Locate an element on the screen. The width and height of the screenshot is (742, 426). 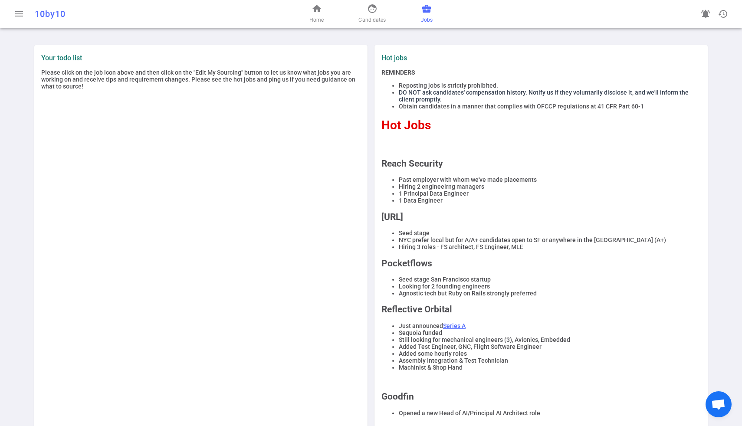
a: Jobs is located at coordinates (427, 14).